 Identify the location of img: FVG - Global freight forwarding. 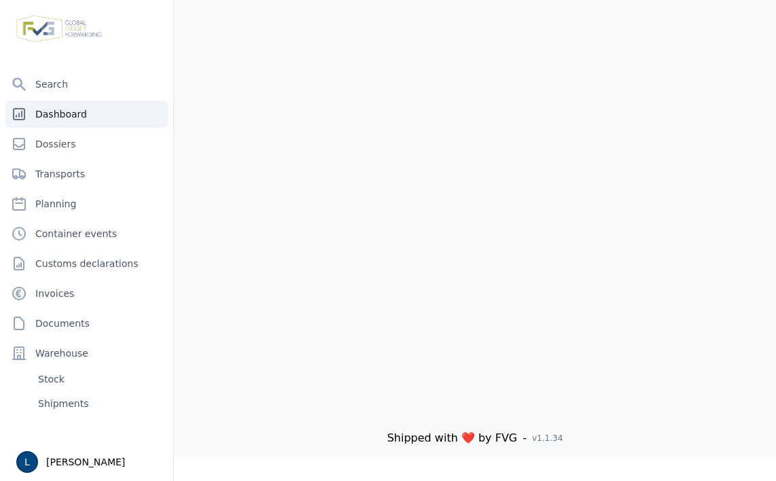
(59, 29).